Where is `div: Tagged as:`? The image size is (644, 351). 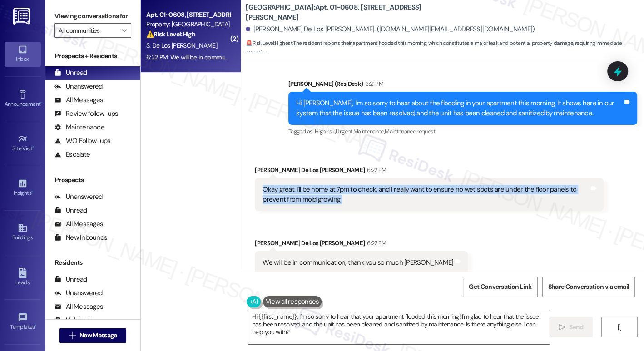 div: Tagged as: is located at coordinates (463, 131).